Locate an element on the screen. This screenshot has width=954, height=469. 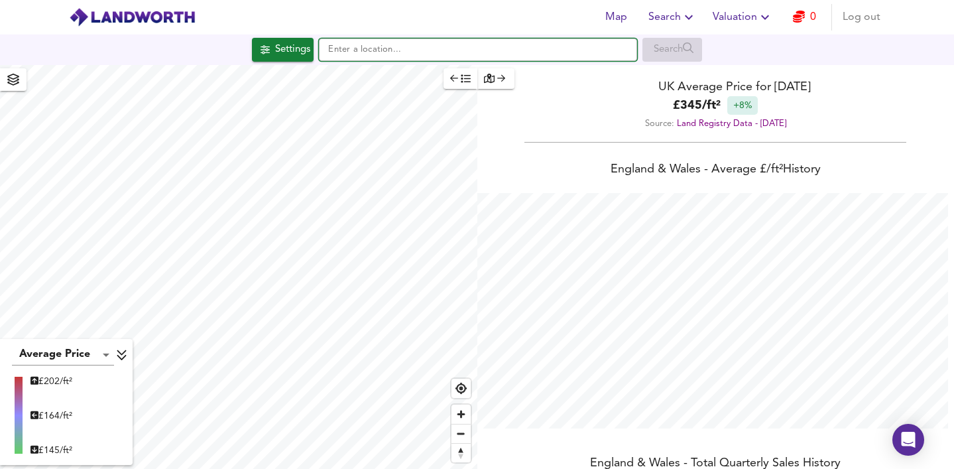
span: Valuation is located at coordinates (743, 17).